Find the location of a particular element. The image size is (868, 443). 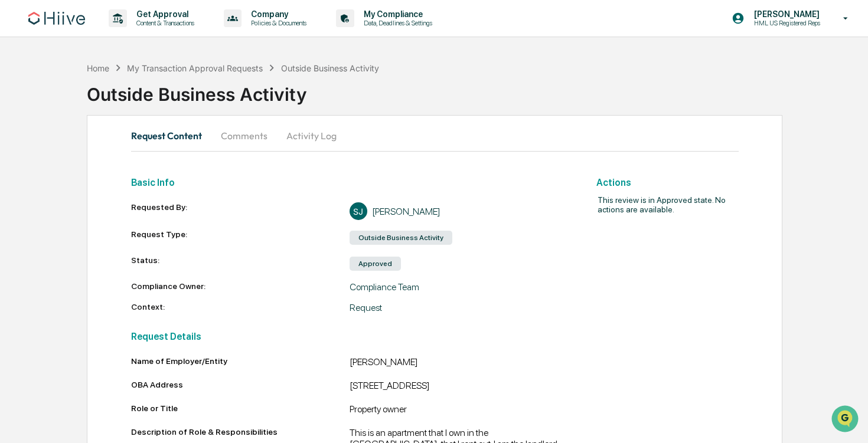

div: We're available if you need us! is located at coordinates (95, 107).